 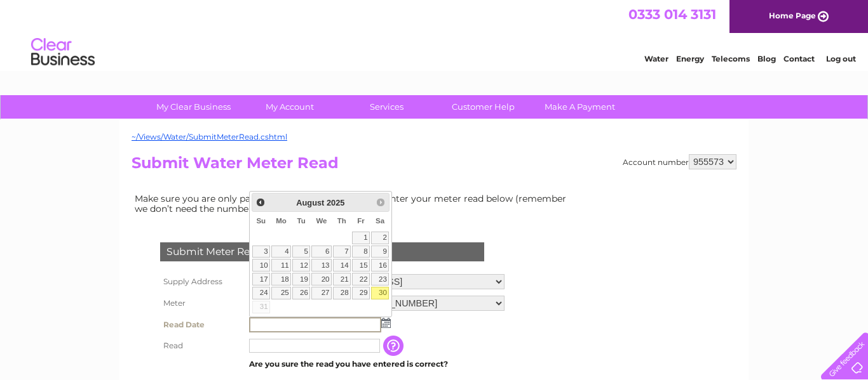 What do you see at coordinates (336, 202) in the screenshot?
I see `span: 2025` at bounding box center [336, 202].